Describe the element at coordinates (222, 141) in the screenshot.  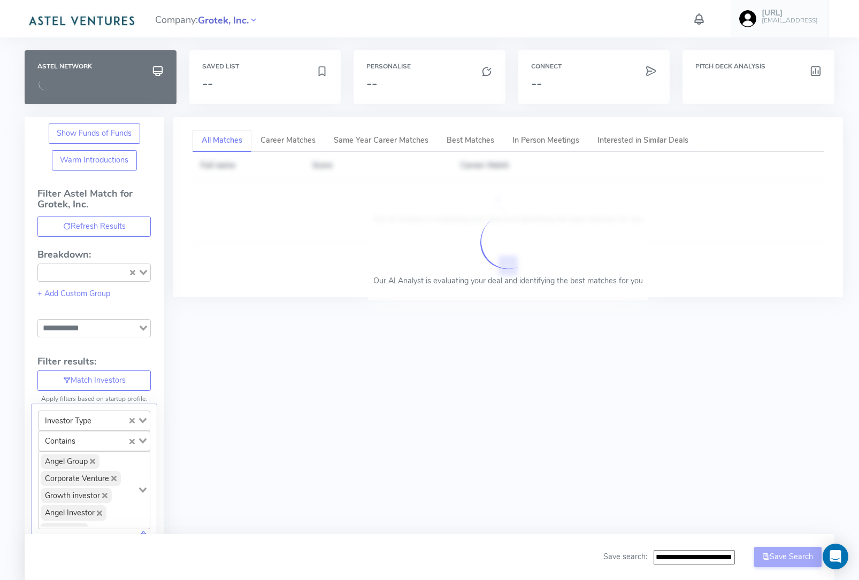
I see `a: All Matches` at that location.